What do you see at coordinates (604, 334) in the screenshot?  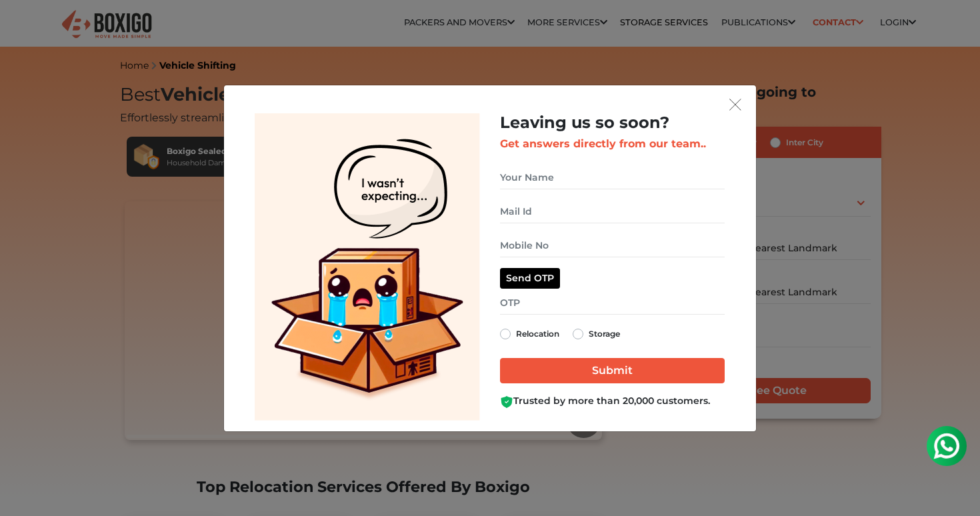 I see `label: Storage` at bounding box center [604, 334].